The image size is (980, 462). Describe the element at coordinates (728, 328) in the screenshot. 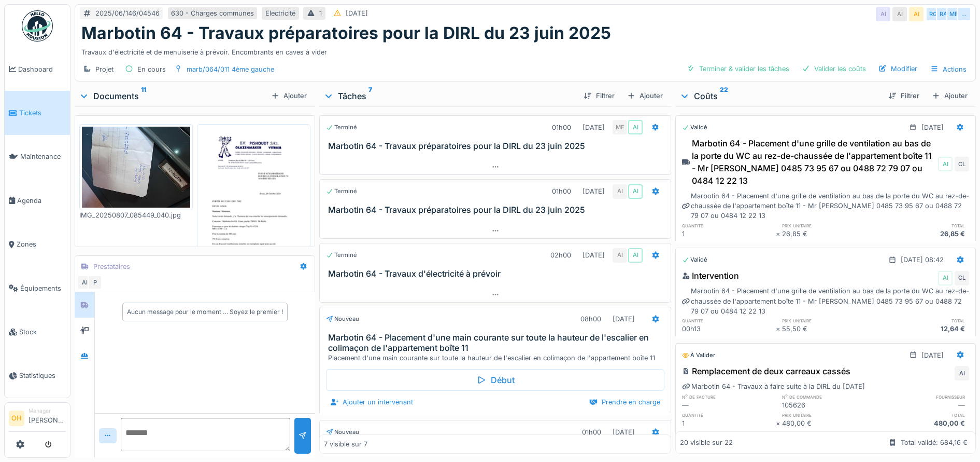

I see `div: 00h13` at that location.